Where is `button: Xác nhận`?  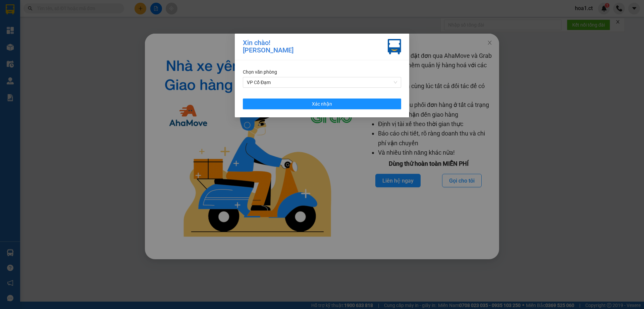
button: Xác nhận is located at coordinates (322, 104).